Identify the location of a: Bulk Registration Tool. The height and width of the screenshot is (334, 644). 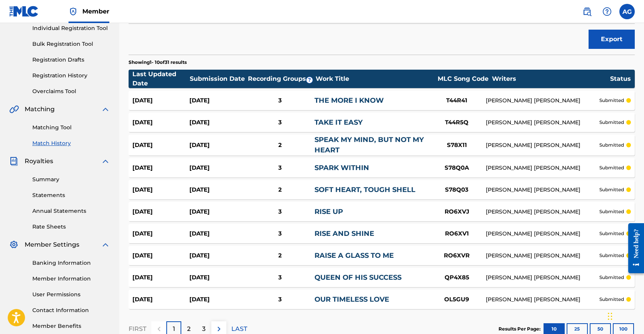
(71, 44).